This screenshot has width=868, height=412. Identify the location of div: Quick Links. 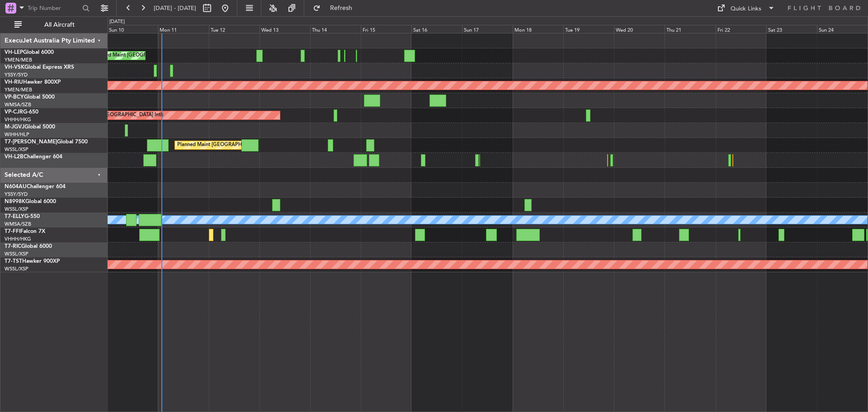
(747, 9).